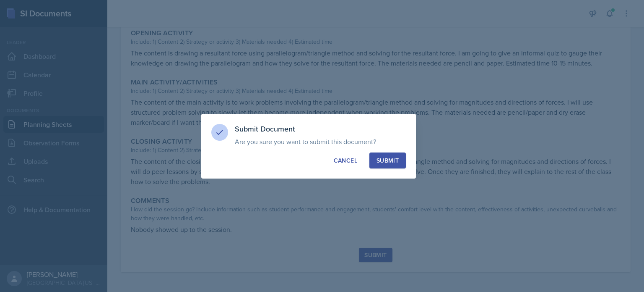  Describe the element at coordinates (321, 141) in the screenshot. I see `p: Are you sure you want to submit this document?` at that location.